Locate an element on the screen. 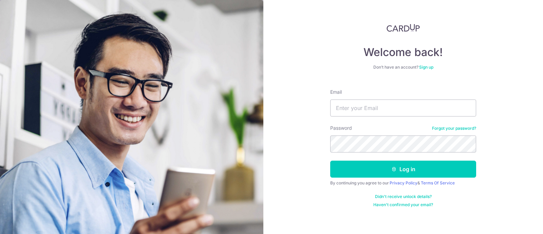 The image size is (543, 234). a: Didn't receive unlock details? is located at coordinates (403, 196).